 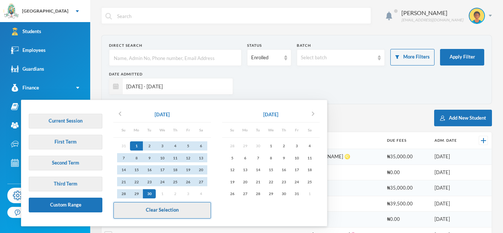 I want to click on button: Add New Student, so click(x=463, y=118).